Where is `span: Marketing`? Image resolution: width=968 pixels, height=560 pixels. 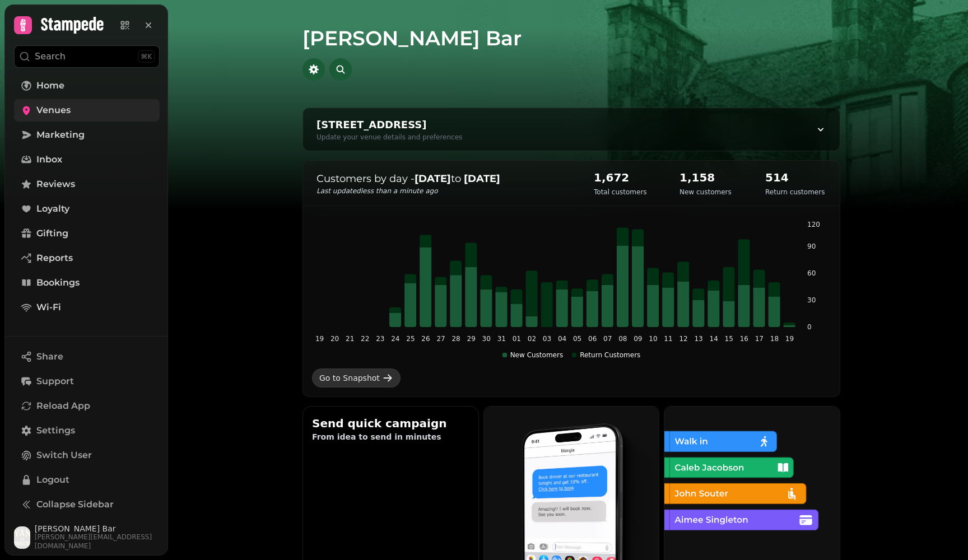 span: Marketing is located at coordinates (60, 135).